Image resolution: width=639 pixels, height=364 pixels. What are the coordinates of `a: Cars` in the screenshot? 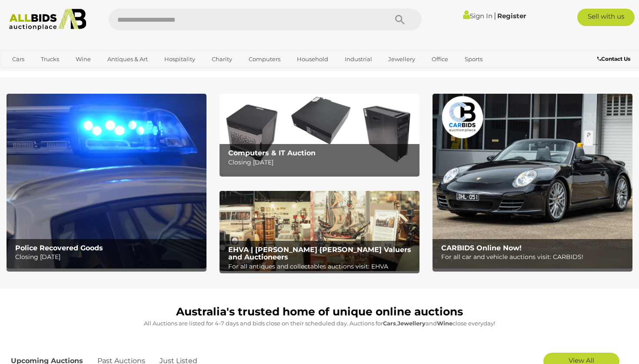 It's located at (18, 59).